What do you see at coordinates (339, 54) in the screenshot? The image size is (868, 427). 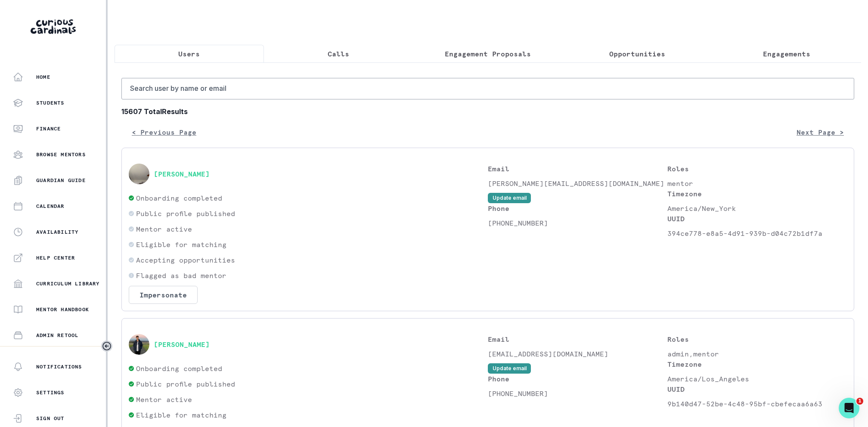 I see `p: Calls` at bounding box center [339, 54].